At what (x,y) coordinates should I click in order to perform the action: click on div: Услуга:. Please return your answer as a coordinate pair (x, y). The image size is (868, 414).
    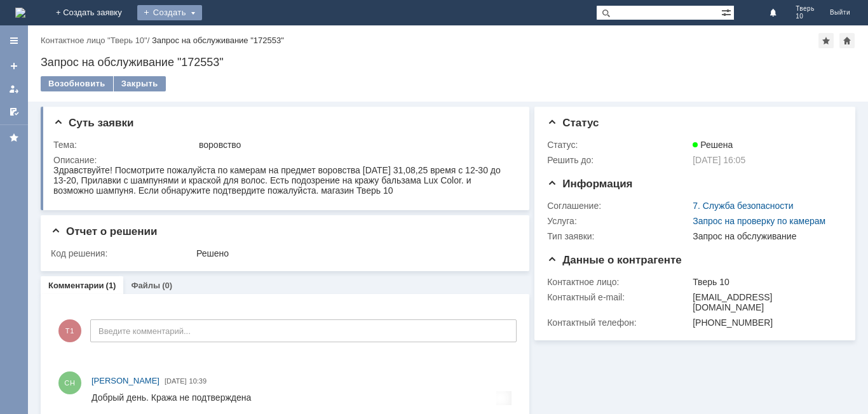
    Looking at the image, I should click on (618, 221).